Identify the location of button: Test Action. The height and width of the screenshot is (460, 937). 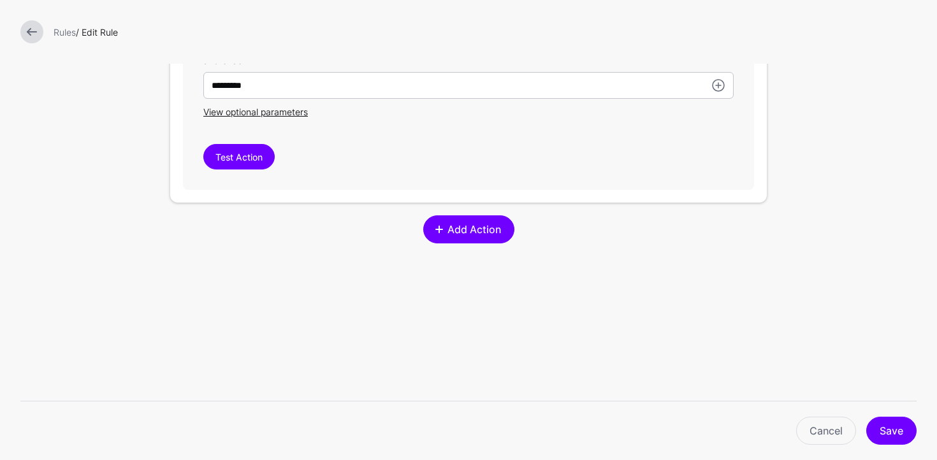
(239, 157).